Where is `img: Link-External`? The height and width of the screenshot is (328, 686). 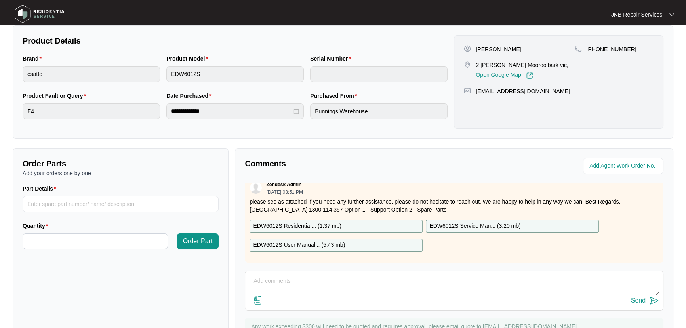
img: Link-External is located at coordinates (529, 76).